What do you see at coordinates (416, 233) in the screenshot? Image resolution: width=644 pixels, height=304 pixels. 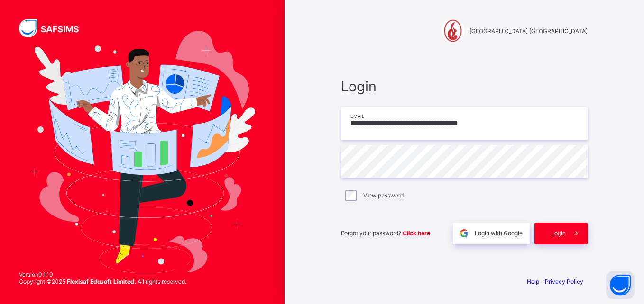 I see `a: Click here` at bounding box center [416, 233].